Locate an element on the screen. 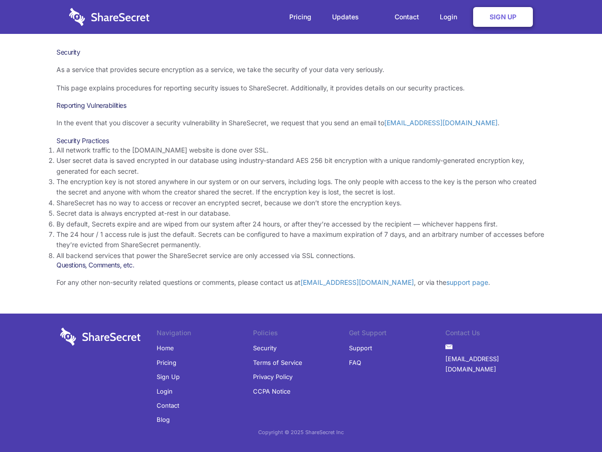 The width and height of the screenshot is (602, 452). li: Get Support is located at coordinates (397, 334).